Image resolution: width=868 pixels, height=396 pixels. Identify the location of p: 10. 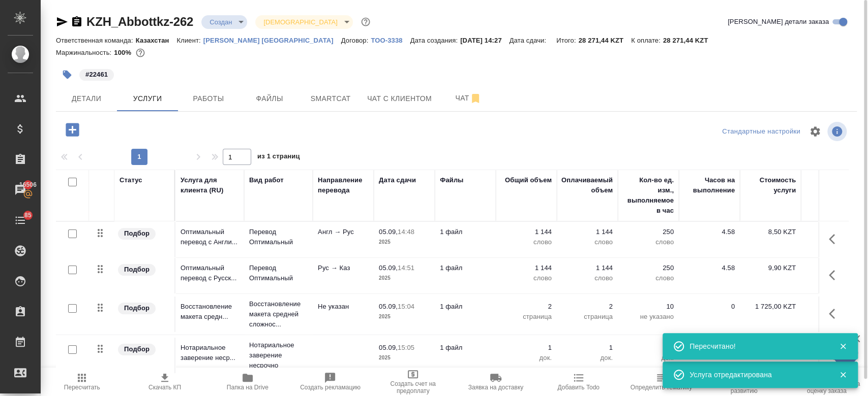
(648, 307).